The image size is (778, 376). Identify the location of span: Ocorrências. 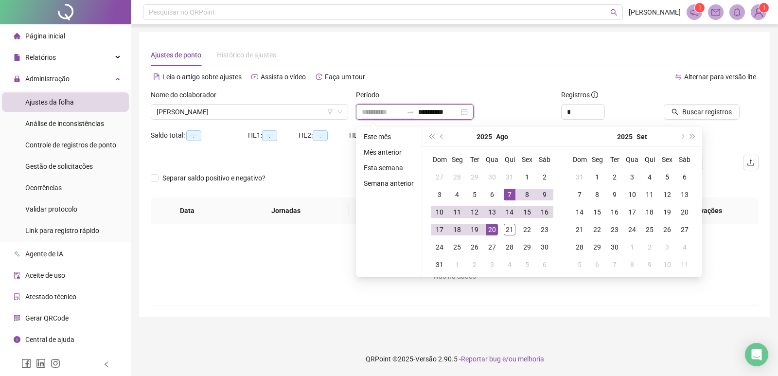
(43, 188).